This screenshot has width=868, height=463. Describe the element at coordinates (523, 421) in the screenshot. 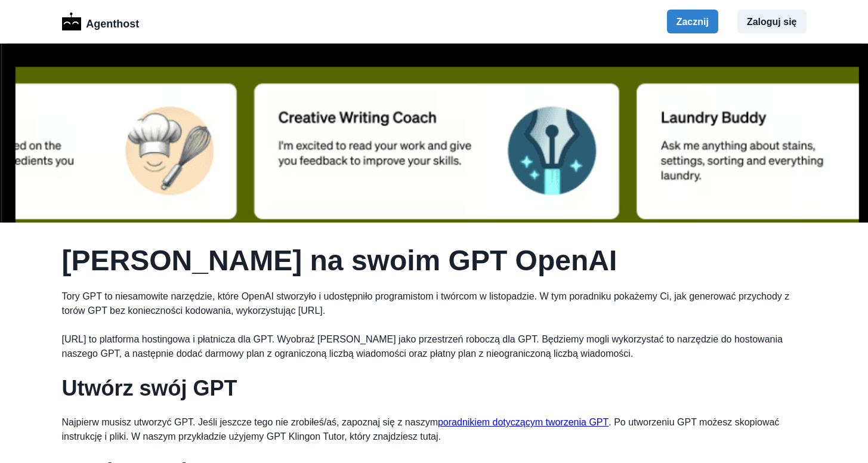

I see `a: poradnikiem dotyczącym tworzenia GPT` at that location.